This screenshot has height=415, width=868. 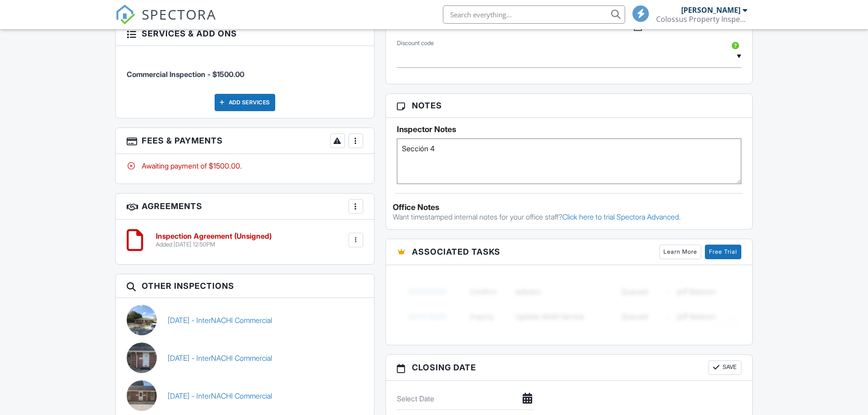 I want to click on h6: Inspection Agreement (Unsigned), so click(x=213, y=237).